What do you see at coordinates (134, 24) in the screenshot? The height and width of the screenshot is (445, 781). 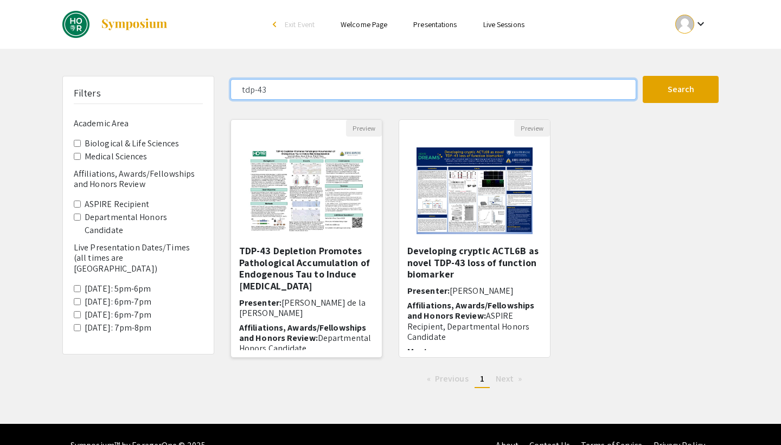 I see `img: Symposium by ForagerOne` at bounding box center [134, 24].